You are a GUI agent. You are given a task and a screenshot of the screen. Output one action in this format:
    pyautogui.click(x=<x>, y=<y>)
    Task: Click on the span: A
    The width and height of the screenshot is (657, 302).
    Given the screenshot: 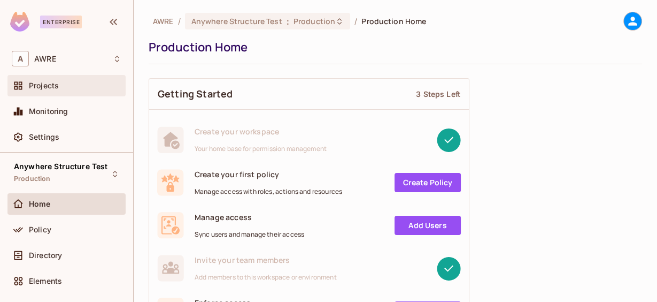 What is the action you would take?
    pyautogui.click(x=20, y=58)
    